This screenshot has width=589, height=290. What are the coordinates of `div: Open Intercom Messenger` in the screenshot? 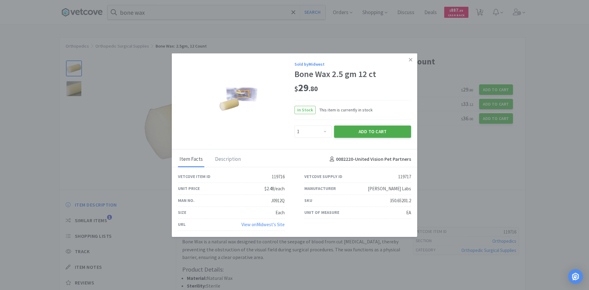 It's located at (576, 276).